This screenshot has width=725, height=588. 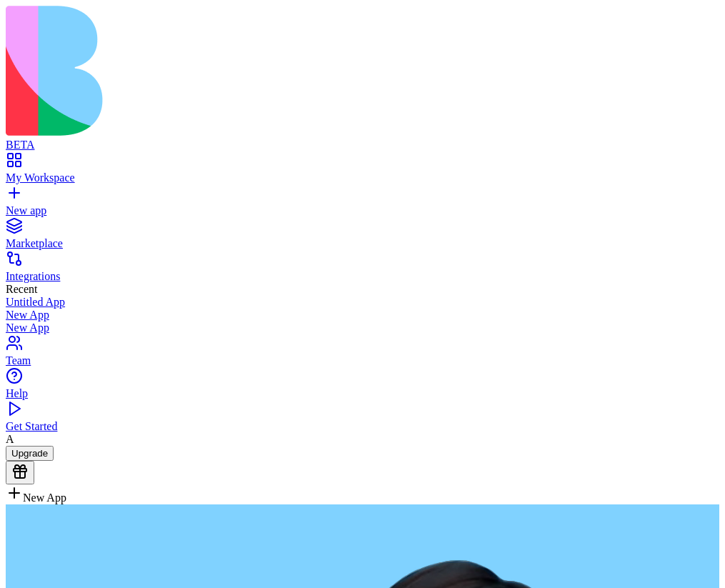 I want to click on a: BETA, so click(x=362, y=138).